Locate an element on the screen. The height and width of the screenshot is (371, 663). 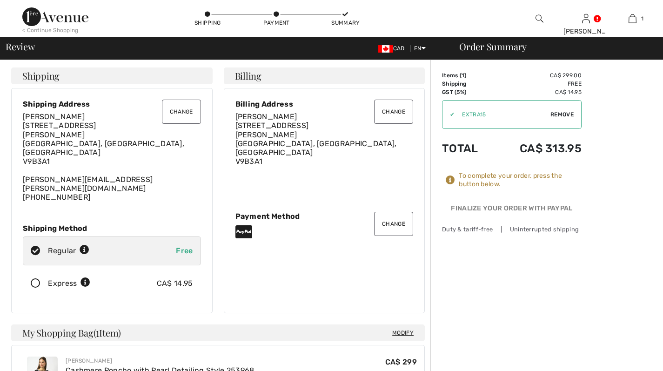
span: Free is located at coordinates (184, 250).